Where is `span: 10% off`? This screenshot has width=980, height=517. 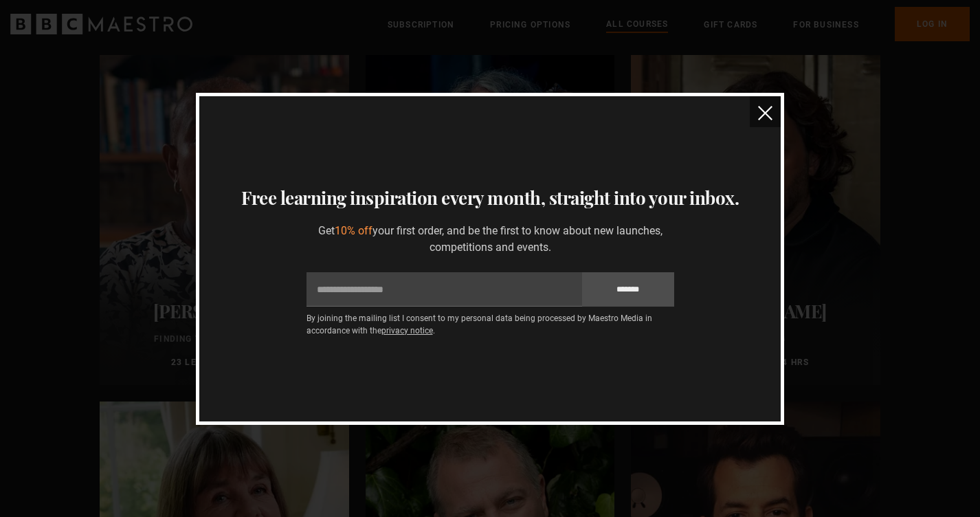
span: 10% off is located at coordinates (353, 231).